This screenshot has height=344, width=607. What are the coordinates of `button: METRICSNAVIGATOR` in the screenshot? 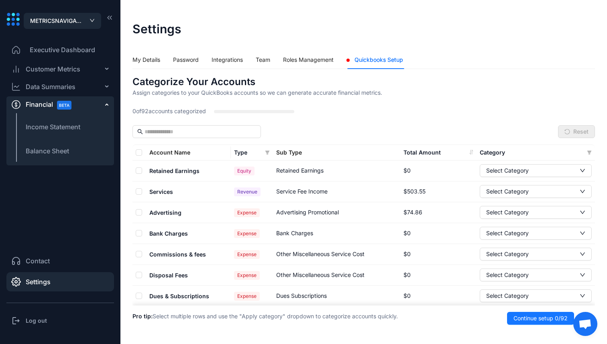 It's located at (62, 21).